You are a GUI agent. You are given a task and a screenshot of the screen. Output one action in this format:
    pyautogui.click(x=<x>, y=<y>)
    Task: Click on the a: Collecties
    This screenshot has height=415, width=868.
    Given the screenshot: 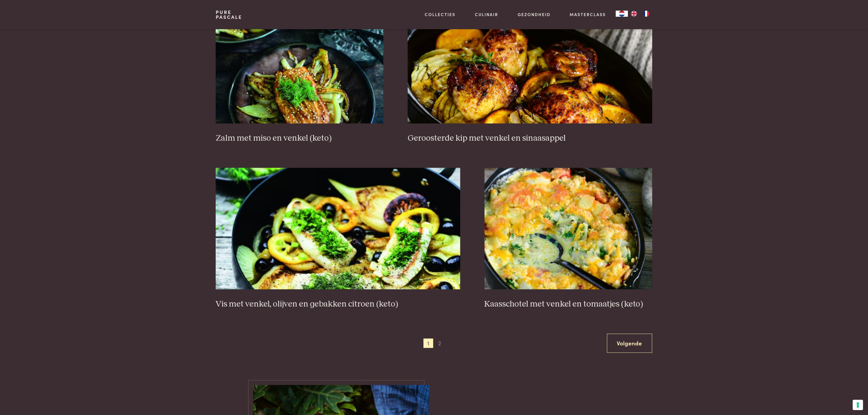 What is the action you would take?
    pyautogui.click(x=440, y=14)
    